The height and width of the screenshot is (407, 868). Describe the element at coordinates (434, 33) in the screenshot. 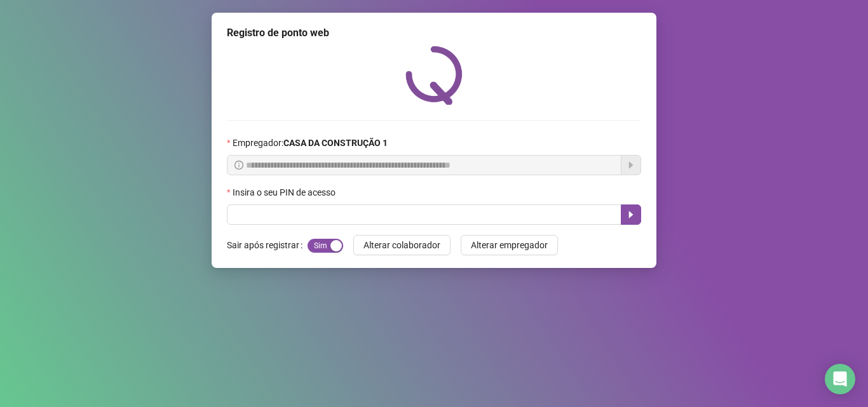

I see `div: Registro de ponto web` at that location.